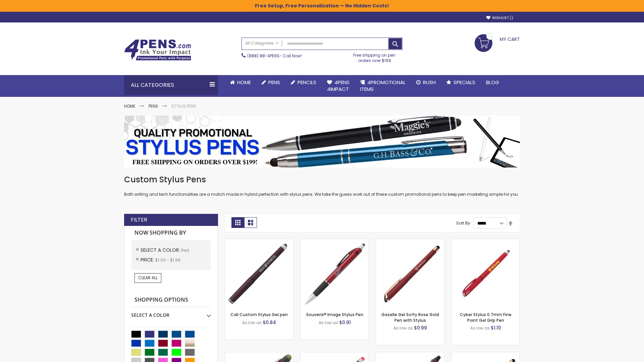 This screenshot has width=644, height=362. What do you see at coordinates (334, 241) in the screenshot?
I see `a: Souvenir® Image Stylus Pen-Red` at bounding box center [334, 241].